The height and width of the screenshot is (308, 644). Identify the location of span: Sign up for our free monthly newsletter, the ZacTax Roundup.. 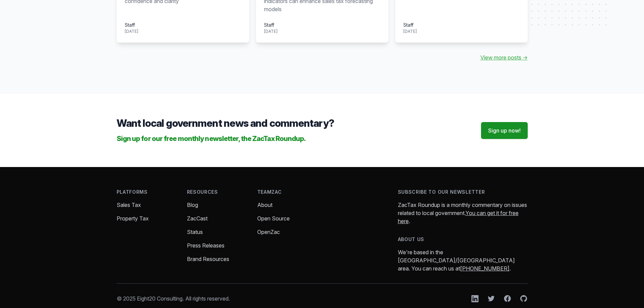
(211, 139).